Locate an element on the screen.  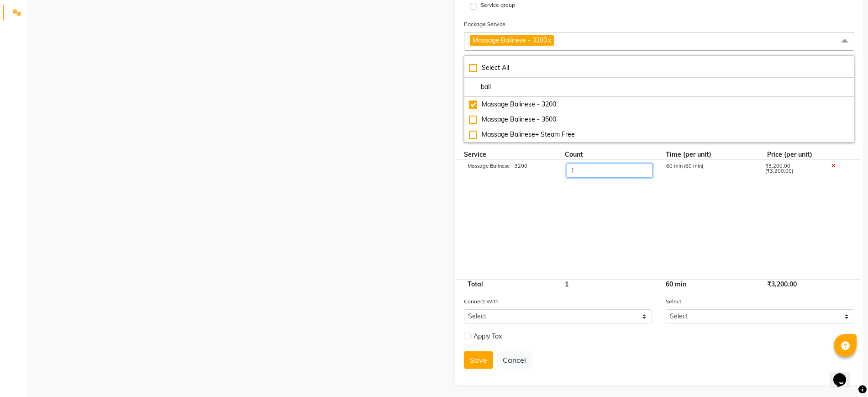
div: ₹3,200.00 (₹3,200.00) is located at coordinates (791, 171).